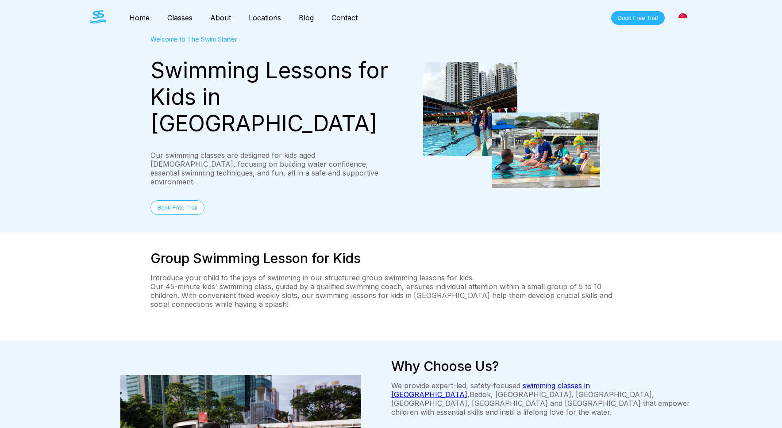  What do you see at coordinates (180, 18) in the screenshot?
I see `a: Classes` at bounding box center [180, 18].